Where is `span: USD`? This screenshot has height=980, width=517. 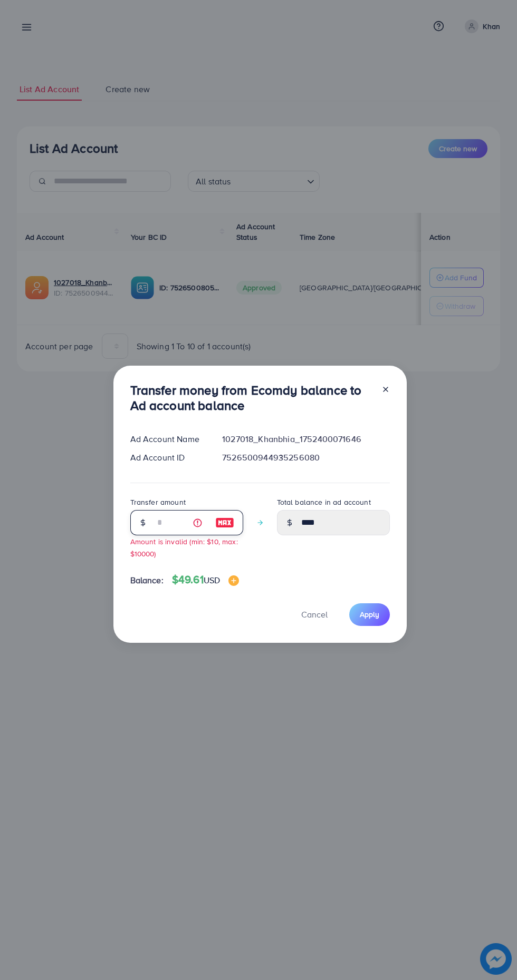
span: USD is located at coordinates (212, 580).